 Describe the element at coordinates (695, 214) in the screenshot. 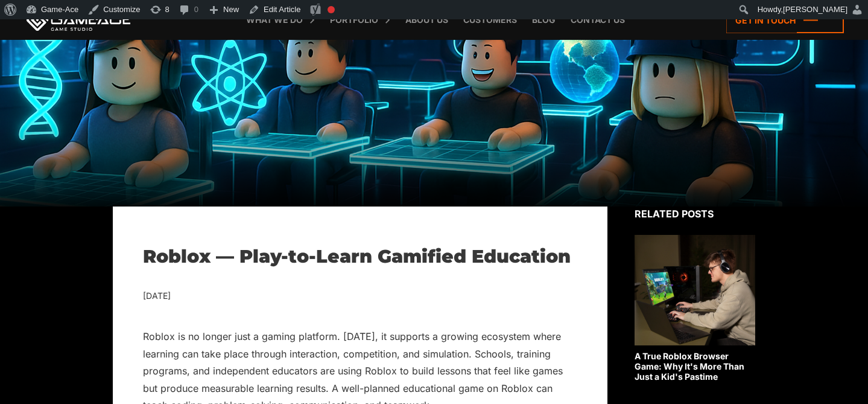

I see `div: Related posts` at that location.